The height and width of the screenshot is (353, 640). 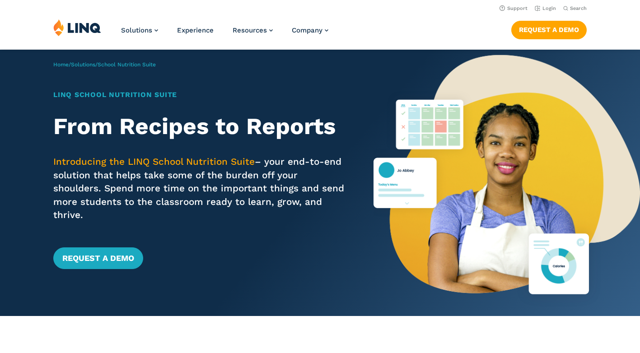 I want to click on span: Introducing the LINQ School Nutrition Suite, so click(x=154, y=162).